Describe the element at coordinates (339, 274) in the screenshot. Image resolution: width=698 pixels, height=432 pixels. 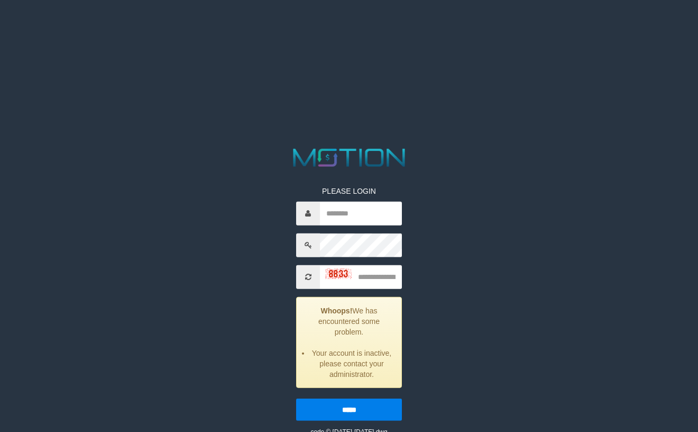
I see `img: captcha` at that location.